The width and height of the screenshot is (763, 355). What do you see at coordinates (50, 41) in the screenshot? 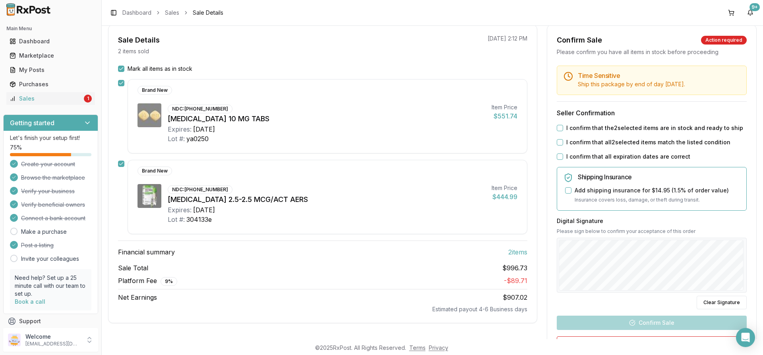
I see `div: Dashboard` at bounding box center [50, 41].